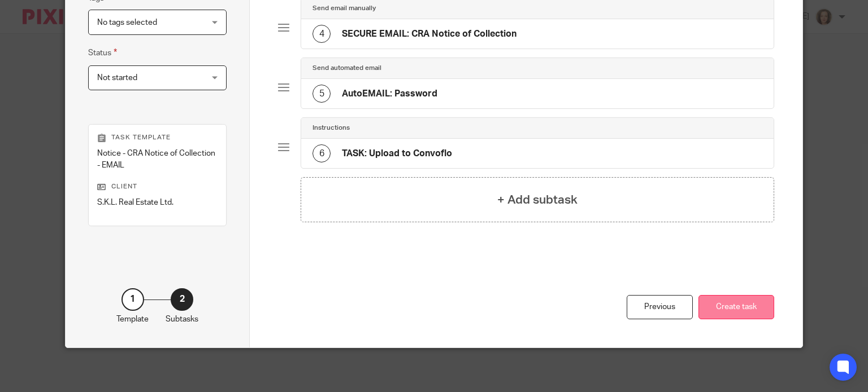  I want to click on div: 1, so click(133, 300).